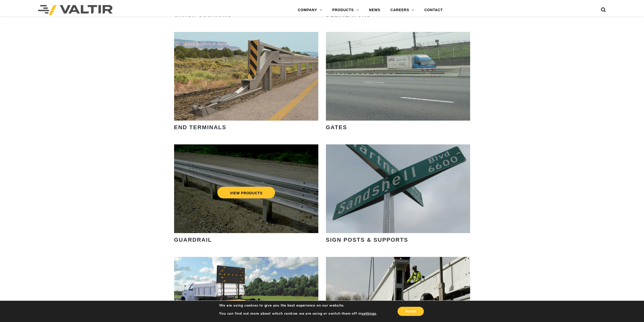 The height and width of the screenshot is (322, 644). What do you see at coordinates (433, 10) in the screenshot?
I see `a: CONTACT` at bounding box center [433, 10].